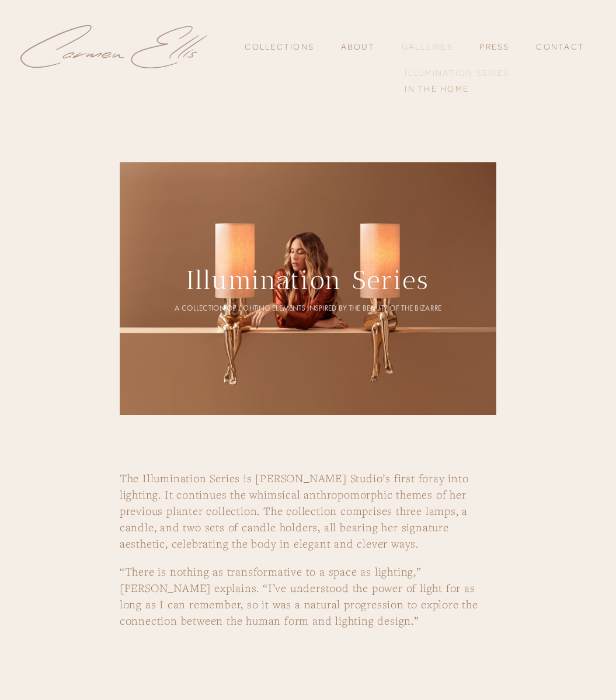 The width and height of the screenshot is (616, 700). What do you see at coordinates (358, 46) in the screenshot?
I see `a: About` at bounding box center [358, 46].